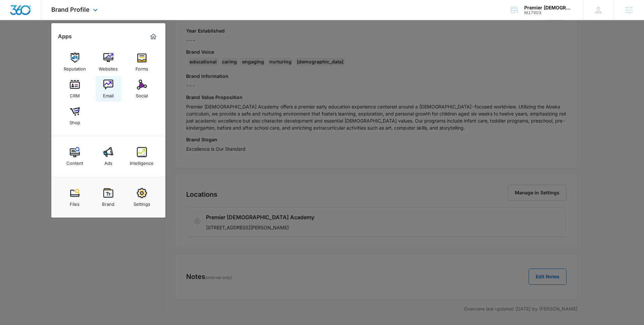  What do you see at coordinates (153, 37) in the screenshot?
I see `a: Marketing 360® Dashboard` at bounding box center [153, 37].